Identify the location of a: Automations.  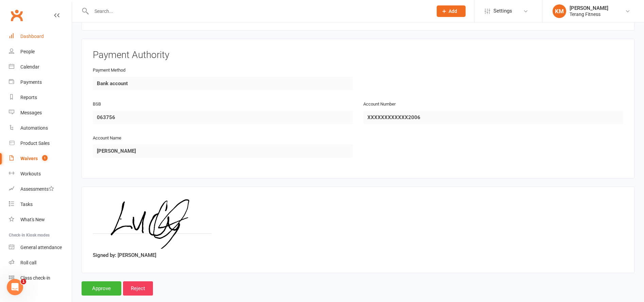
(40, 128).